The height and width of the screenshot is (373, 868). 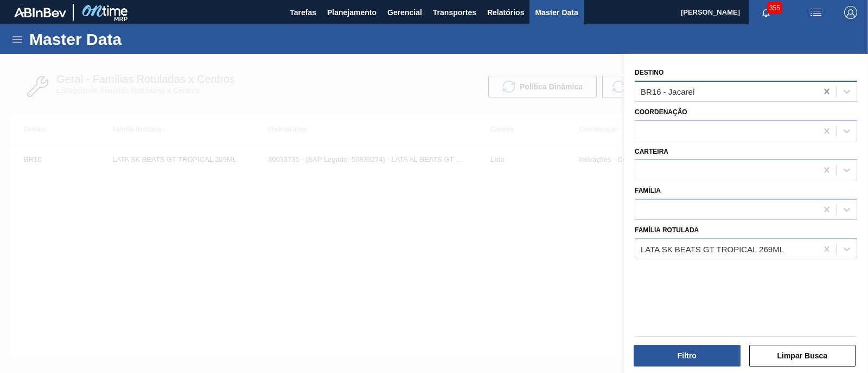 I want to click on span: Tarefas, so click(x=303, y=12).